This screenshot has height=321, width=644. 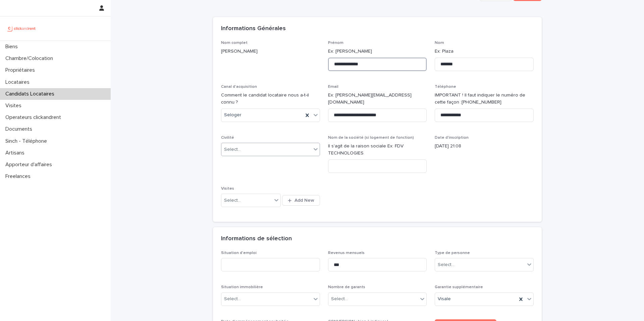 What do you see at coordinates (13, 47) in the screenshot?
I see `p: Biens` at bounding box center [13, 47].